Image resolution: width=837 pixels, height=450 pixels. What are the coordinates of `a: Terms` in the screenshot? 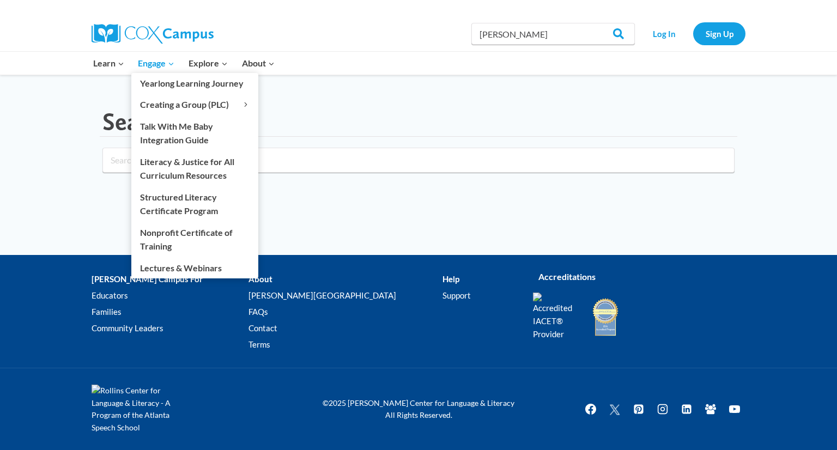 It's located at (345, 345).